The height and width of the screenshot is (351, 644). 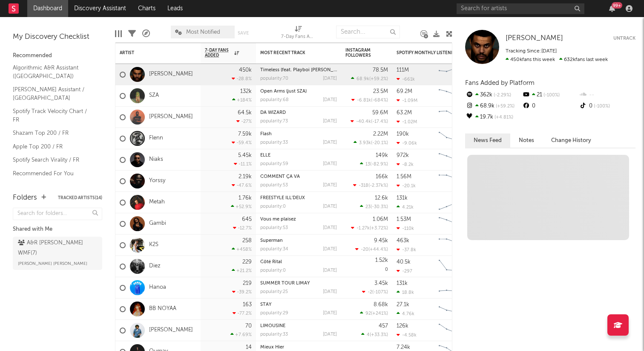 What do you see at coordinates (363, 100) in the screenshot?
I see `span: -6.81k` at bounding box center [363, 100].